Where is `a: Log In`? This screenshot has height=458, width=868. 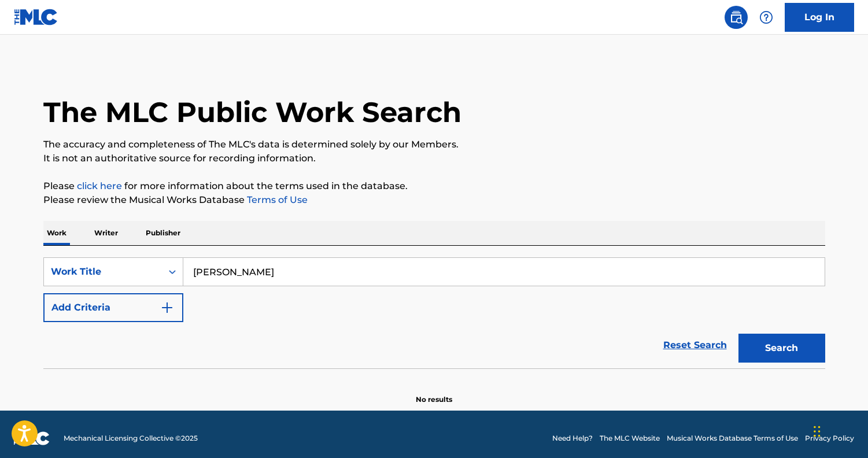
a: Log In is located at coordinates (819, 17).